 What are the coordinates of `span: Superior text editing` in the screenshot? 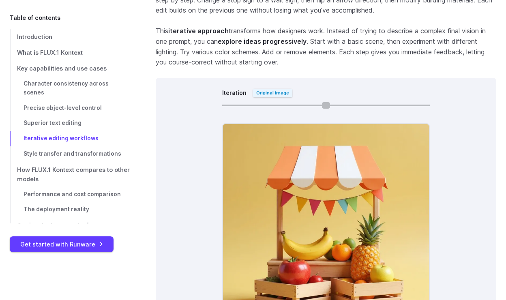 It's located at (52, 123).